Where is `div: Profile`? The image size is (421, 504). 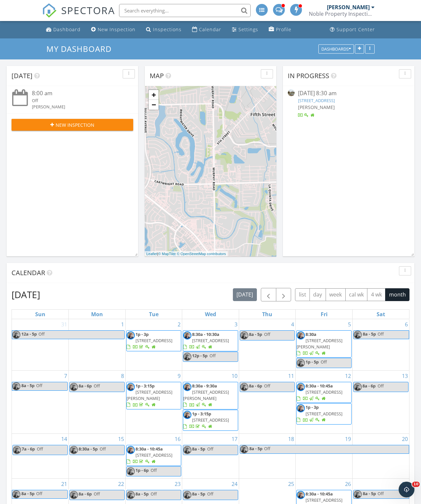
div: Profile is located at coordinates (283, 29).